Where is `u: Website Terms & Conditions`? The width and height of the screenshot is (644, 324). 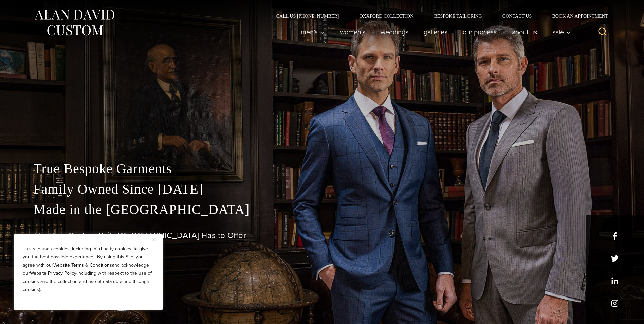
u: Website Terms & Conditions is located at coordinates (82, 265).